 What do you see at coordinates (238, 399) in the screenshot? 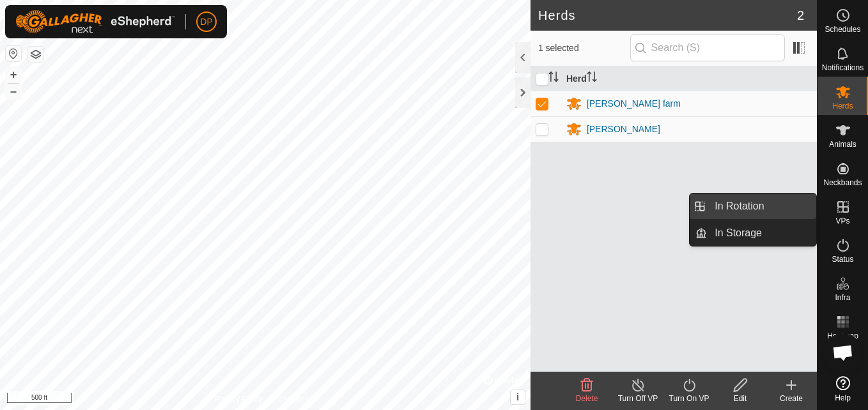
I see `a: Privacy Policy` at bounding box center [238, 399].